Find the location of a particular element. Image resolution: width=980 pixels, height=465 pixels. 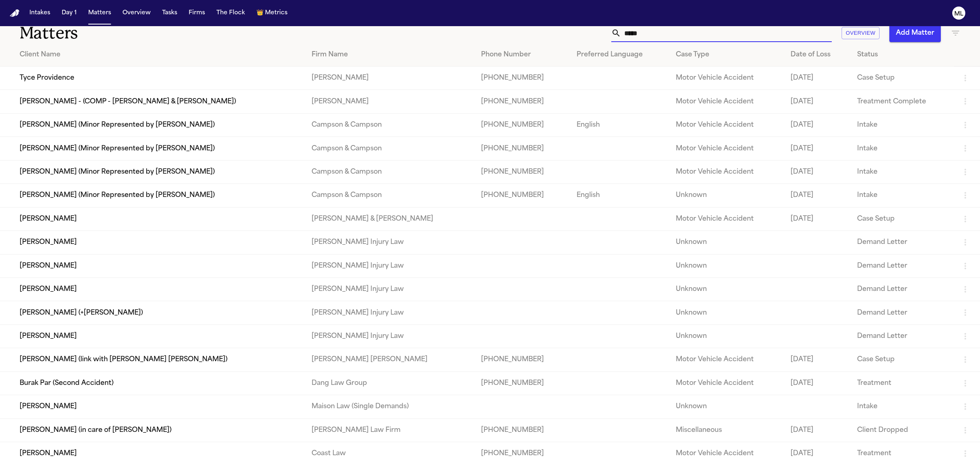

div: Preferred Language is located at coordinates (620, 55).